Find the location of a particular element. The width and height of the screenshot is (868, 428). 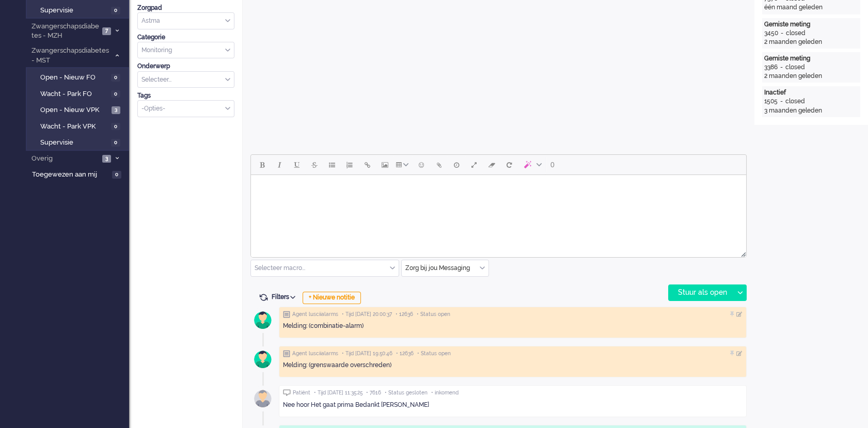

span: 7 is located at coordinates (106, 31).